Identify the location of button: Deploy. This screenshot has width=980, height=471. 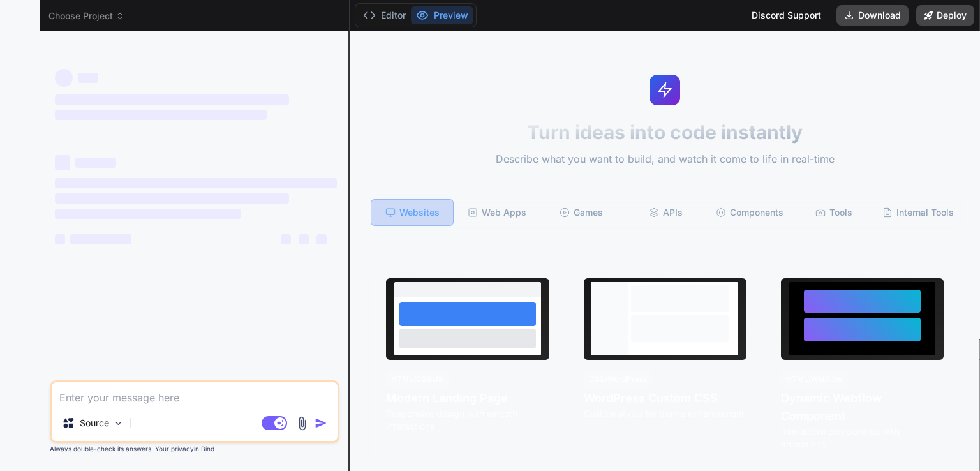
(945, 15).